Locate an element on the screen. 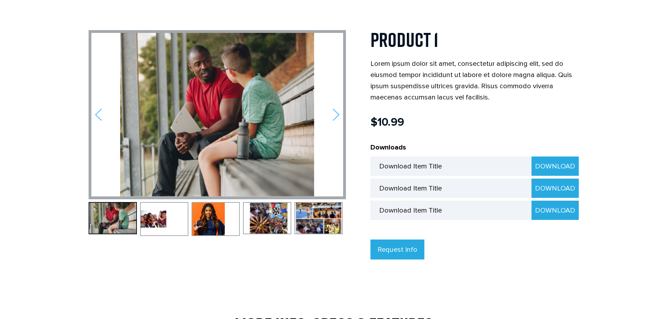 Image resolution: width=667 pixels, height=319 pixels. button: Previous is located at coordinates (83, 221).